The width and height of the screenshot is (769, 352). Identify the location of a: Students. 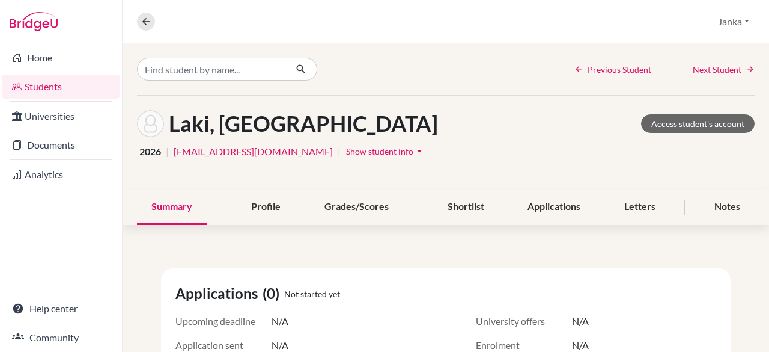
(61, 87).